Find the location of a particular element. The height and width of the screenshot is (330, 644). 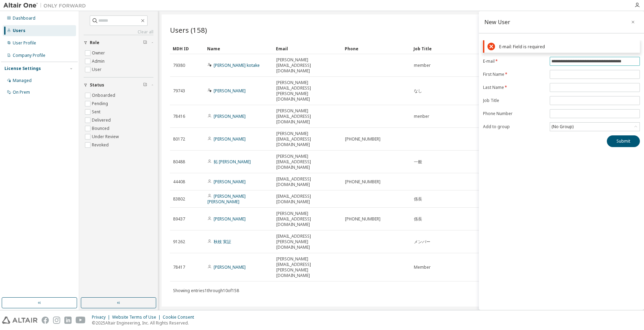

div: Dashboard is located at coordinates (24, 18).